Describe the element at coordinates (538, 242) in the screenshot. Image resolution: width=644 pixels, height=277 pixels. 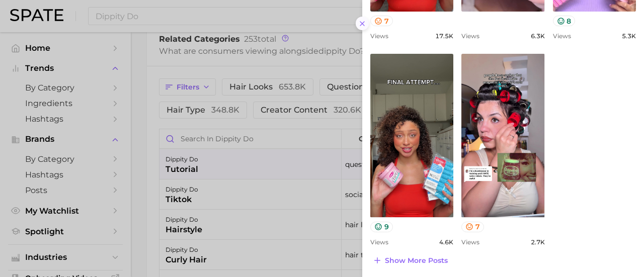
I see `span: 2.7k` at that location.